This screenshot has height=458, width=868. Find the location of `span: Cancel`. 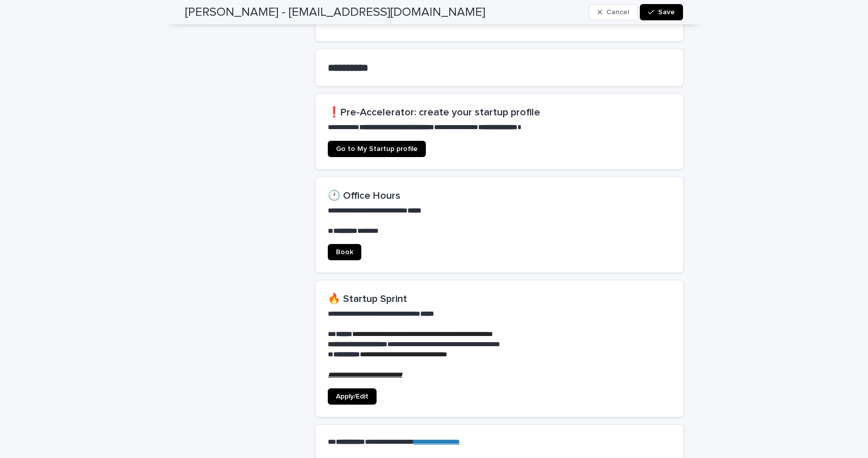

span: Cancel is located at coordinates (617, 13).